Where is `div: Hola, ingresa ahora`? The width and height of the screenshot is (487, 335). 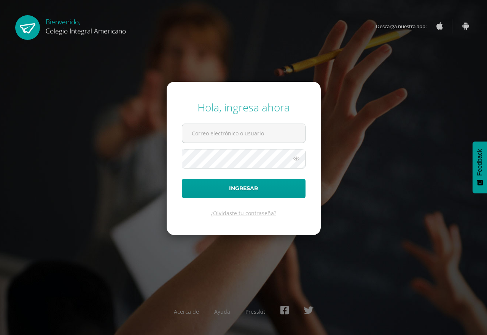
div: Hola, ingresa ahora is located at coordinates (244, 107).